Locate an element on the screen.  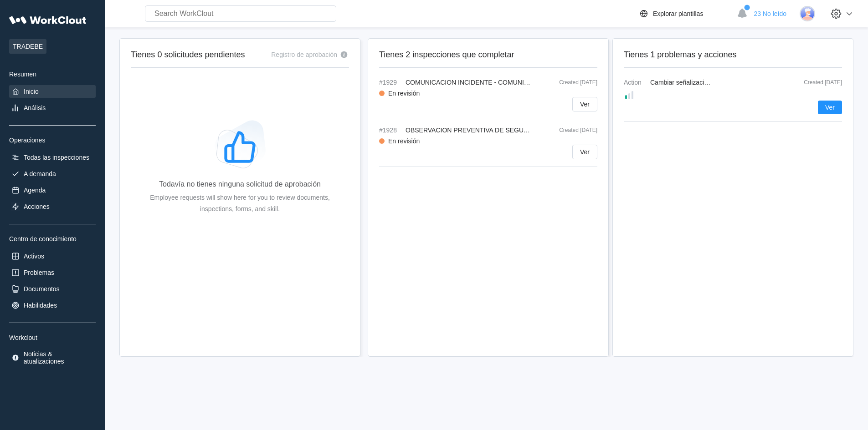
div: Inicio is located at coordinates (31, 91).